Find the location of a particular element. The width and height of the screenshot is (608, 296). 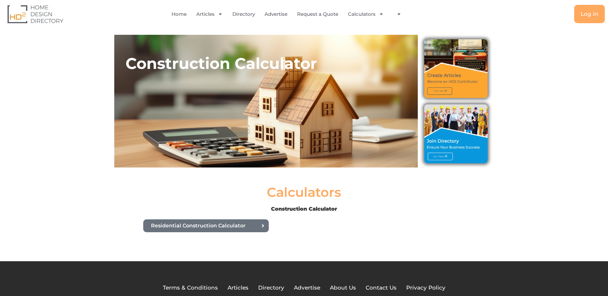

img: Join Directory is located at coordinates (456, 133).